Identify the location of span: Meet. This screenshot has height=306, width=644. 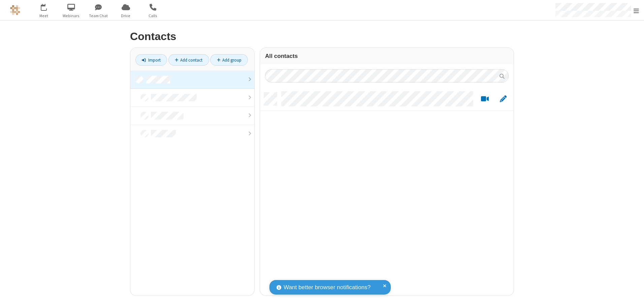
(44, 16).